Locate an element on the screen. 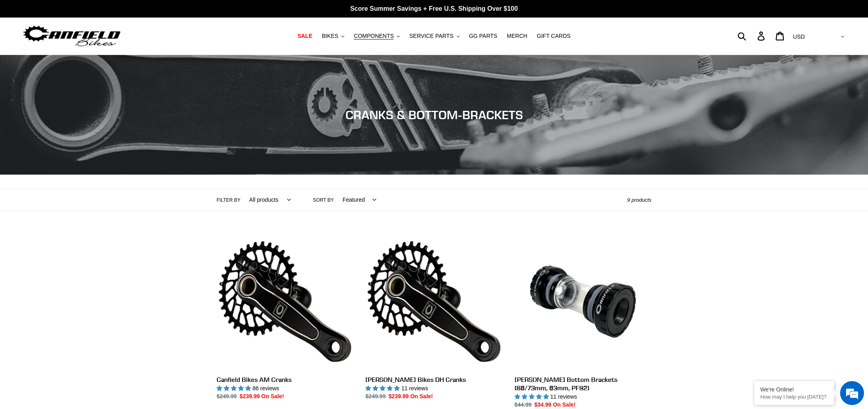  a: GG PARTS is located at coordinates (483, 36).